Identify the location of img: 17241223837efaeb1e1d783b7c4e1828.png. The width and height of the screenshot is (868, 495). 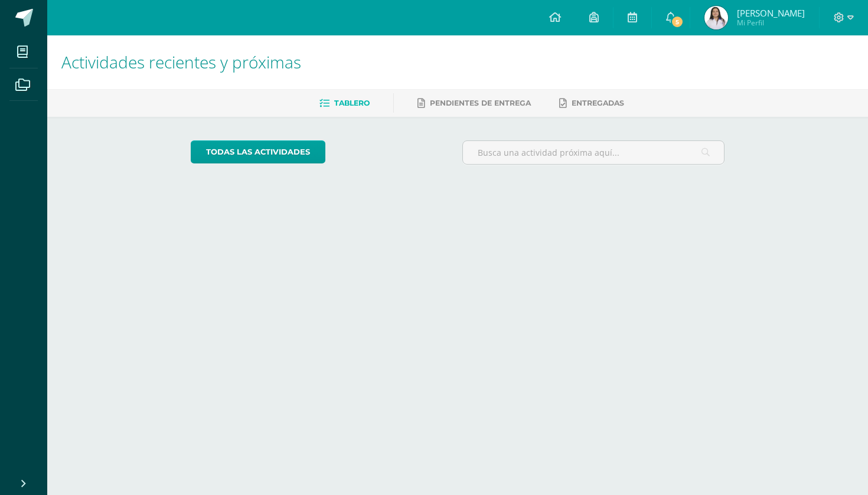
(716, 18).